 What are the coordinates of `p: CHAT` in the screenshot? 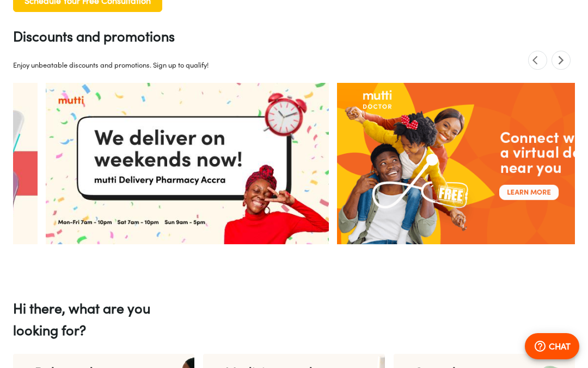 It's located at (560, 346).